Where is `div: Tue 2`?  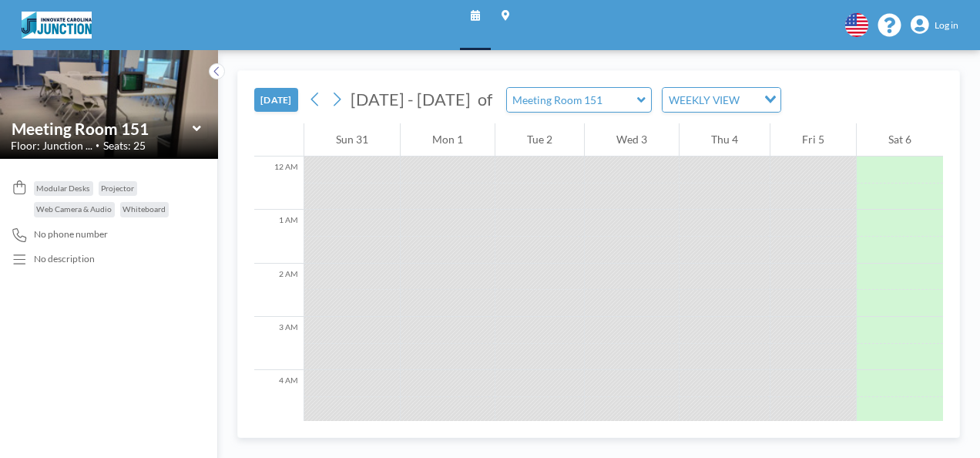
div: Tue 2 is located at coordinates (539, 139).